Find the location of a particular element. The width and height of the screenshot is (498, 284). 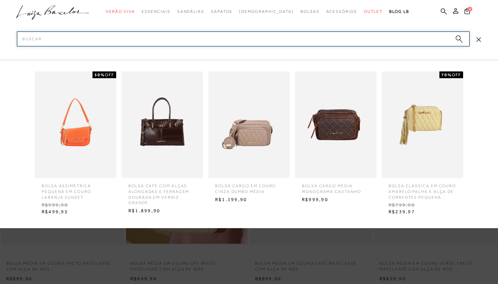

a: BOLSA CAFÉ COM ALÇAS ALONGADAS E FERRAGEM DOURADA EM VERNIZ GRANDE BOLSA CAFÉ COM ALÇAS ALONGADAS... is located at coordinates (162, 144).